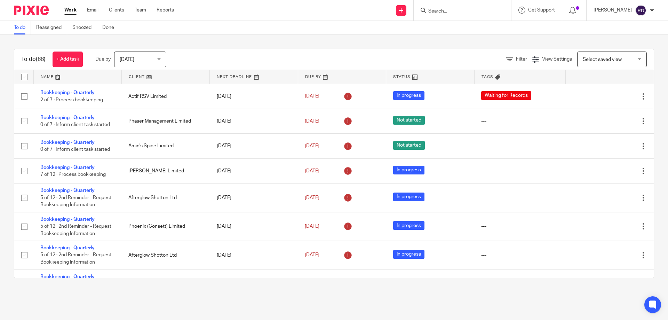 The height and width of the screenshot is (320, 668). Describe the element at coordinates (506, 95) in the screenshot. I see `span: Waiting for Records` at that location.